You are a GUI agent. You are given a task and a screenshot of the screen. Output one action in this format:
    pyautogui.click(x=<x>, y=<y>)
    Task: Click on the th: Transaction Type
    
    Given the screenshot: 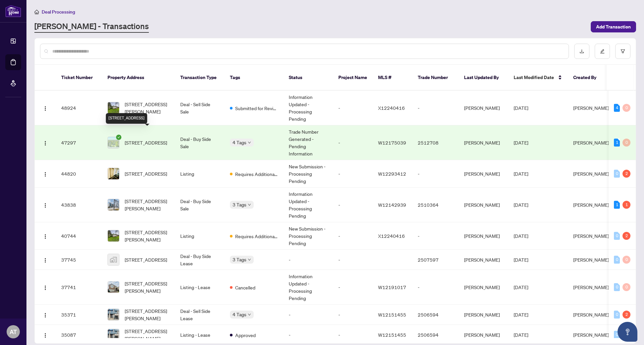 What is the action you would take?
    pyautogui.click(x=200, y=78)
    